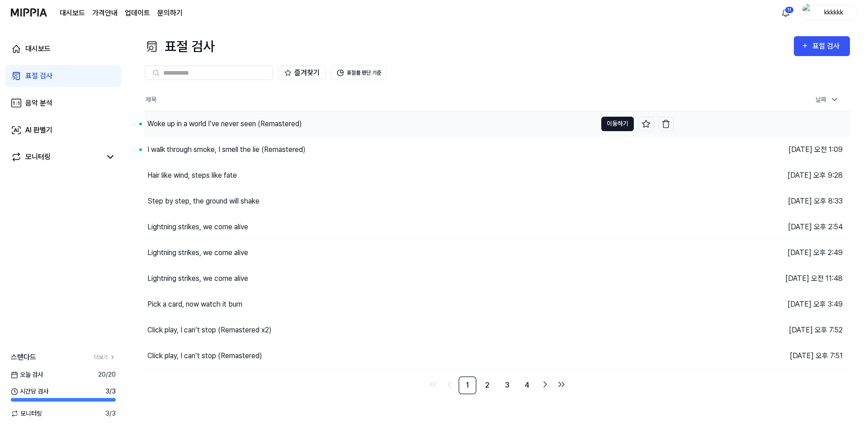 This screenshot has width=868, height=431. What do you see at coordinates (170, 13) in the screenshot?
I see `a: 문의하기` at bounding box center [170, 13].